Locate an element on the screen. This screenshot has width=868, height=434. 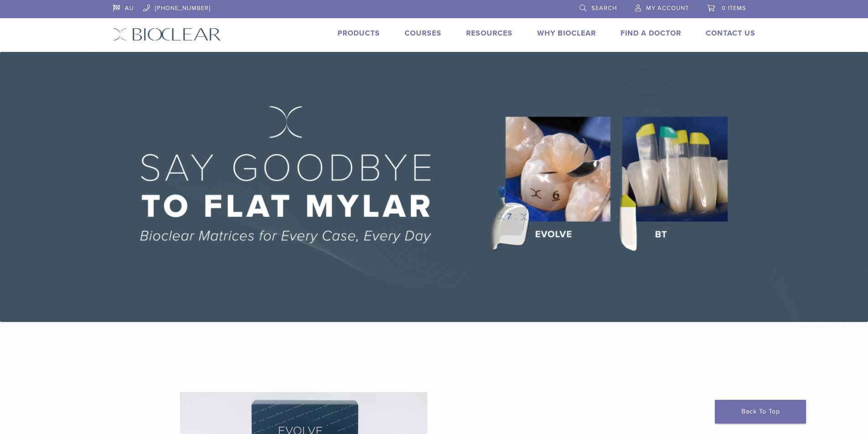
span: My Account is located at coordinates (667, 8).